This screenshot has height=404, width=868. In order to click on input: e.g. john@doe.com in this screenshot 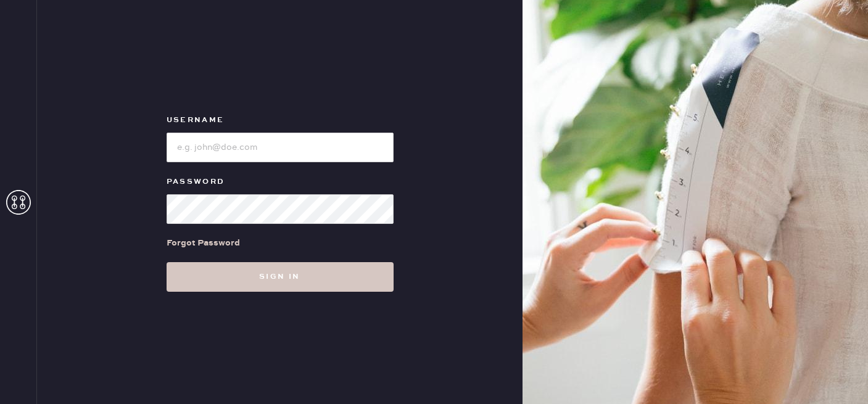, I will do `click(280, 147)`.